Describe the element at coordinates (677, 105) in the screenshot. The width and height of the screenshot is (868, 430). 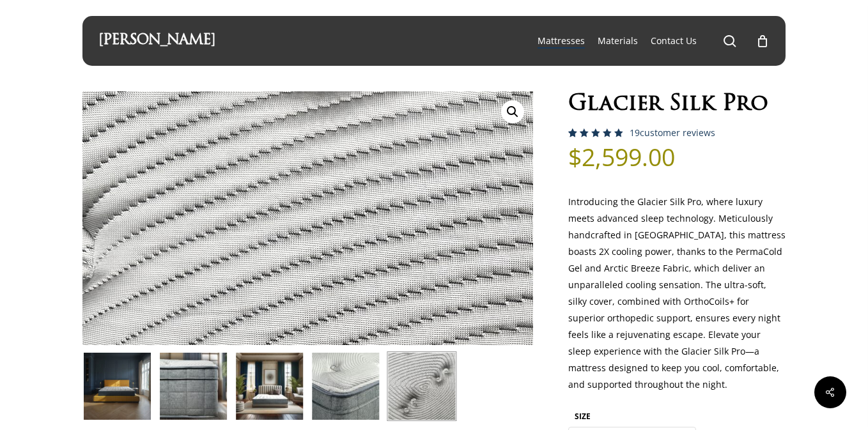
I see `h1: Glacier Silk Pro` at that location.